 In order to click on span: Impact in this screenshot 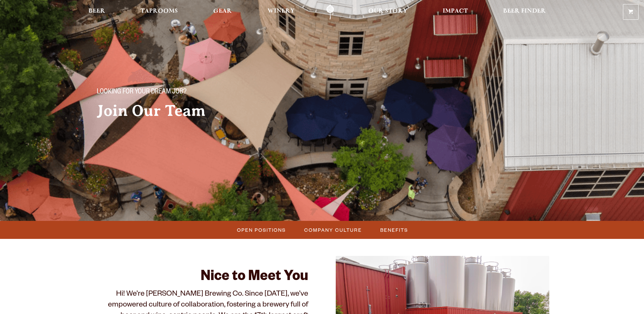, I will do `click(456, 12)`.